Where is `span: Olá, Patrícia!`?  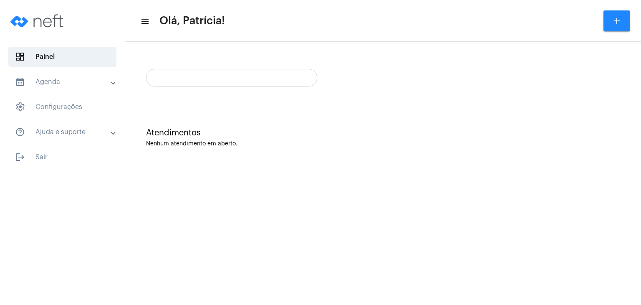 span: Olá, Patrícia! is located at coordinates (192, 21).